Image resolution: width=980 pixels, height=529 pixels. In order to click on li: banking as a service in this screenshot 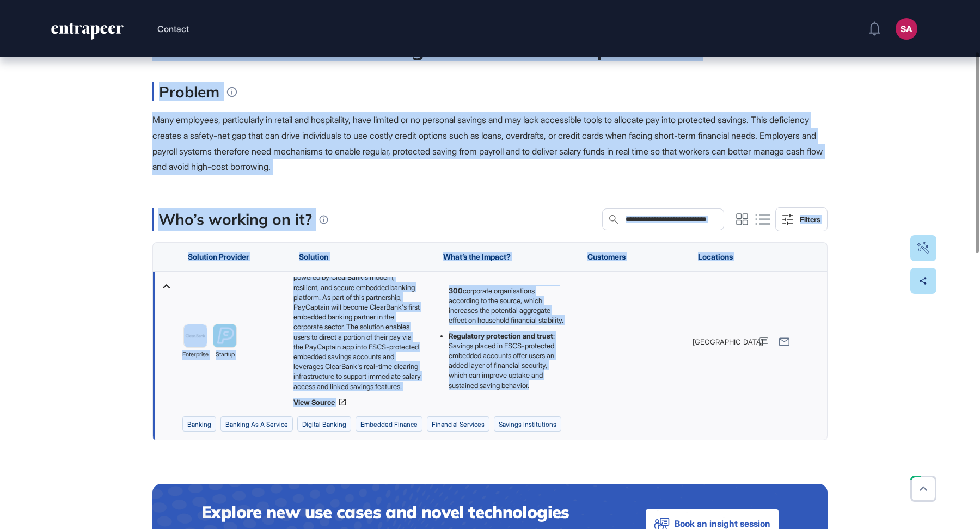, I will do `click(256, 424)`.